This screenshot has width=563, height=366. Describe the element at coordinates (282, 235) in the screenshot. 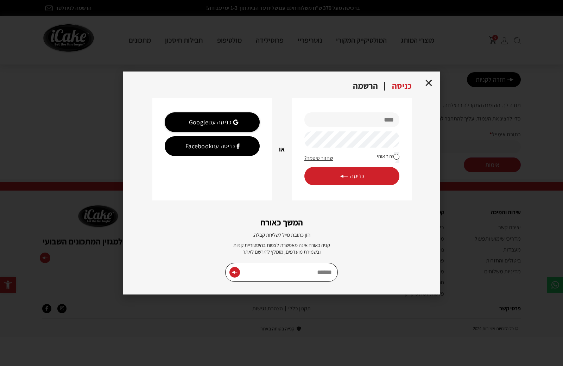

I see `p: הזן כתובת מייל לשליחת קבלה.` at that location.